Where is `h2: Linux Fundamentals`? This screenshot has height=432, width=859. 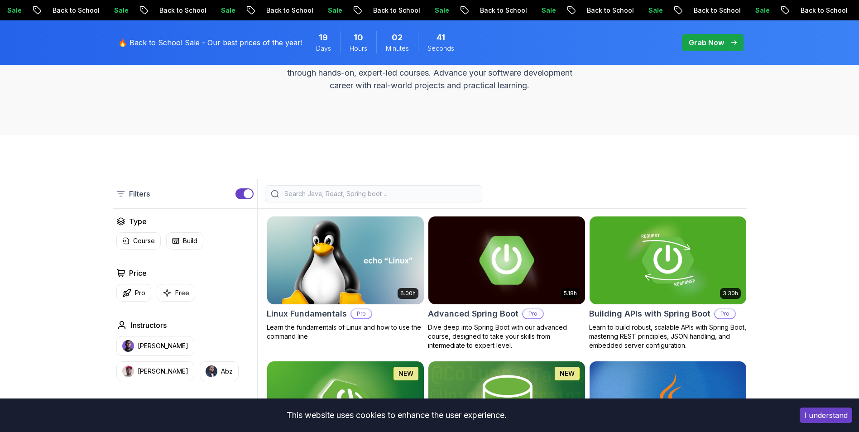
h2: Linux Fundamentals is located at coordinates (306, 314).